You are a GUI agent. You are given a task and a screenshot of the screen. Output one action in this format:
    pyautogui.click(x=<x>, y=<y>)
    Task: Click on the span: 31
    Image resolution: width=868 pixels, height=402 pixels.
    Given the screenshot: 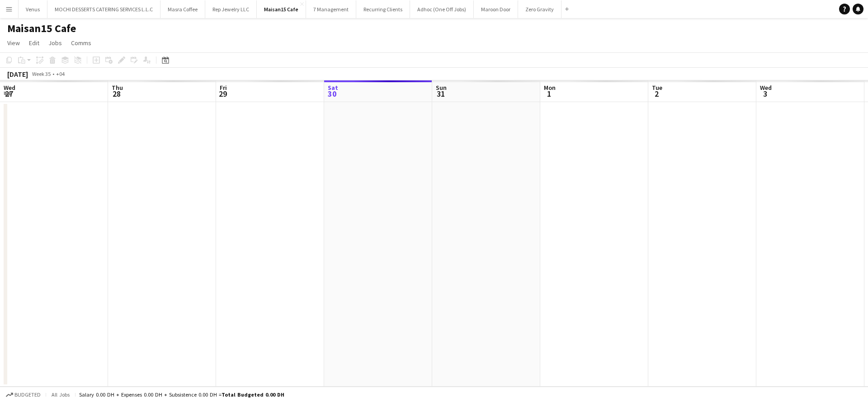 What is the action you would take?
    pyautogui.click(x=440, y=94)
    